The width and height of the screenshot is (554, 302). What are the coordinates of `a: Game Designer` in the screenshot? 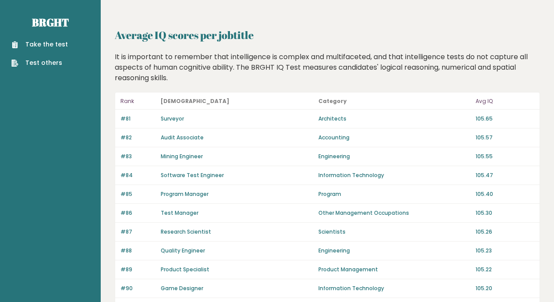 It's located at (182, 288).